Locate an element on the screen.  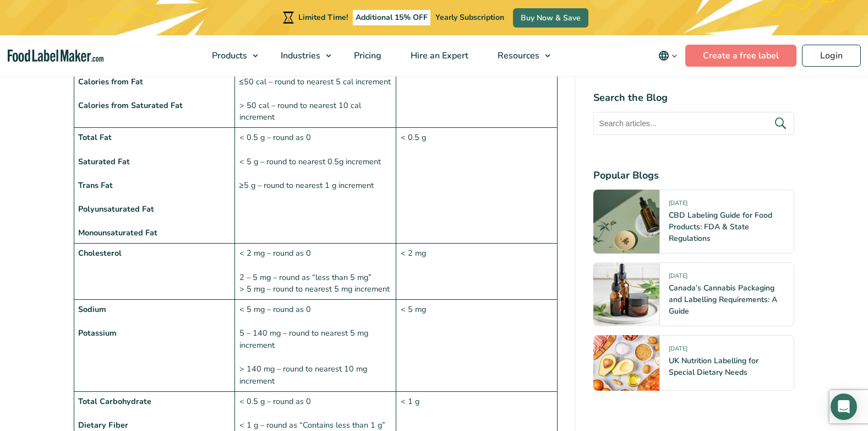
div: Open Intercom Messenger is located at coordinates (844, 407).